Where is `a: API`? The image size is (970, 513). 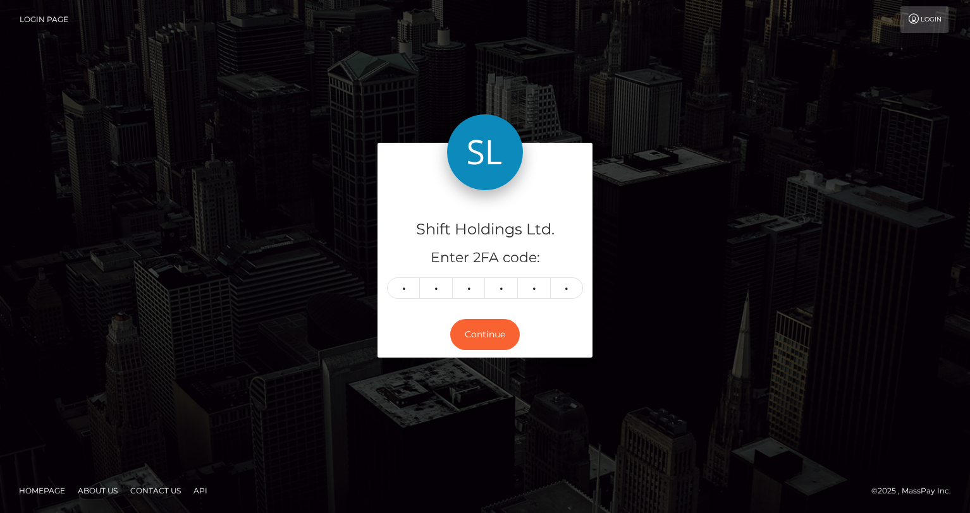 a: API is located at coordinates (200, 491).